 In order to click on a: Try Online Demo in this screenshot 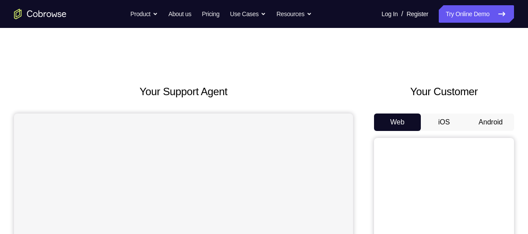, I will do `click(476, 14)`.